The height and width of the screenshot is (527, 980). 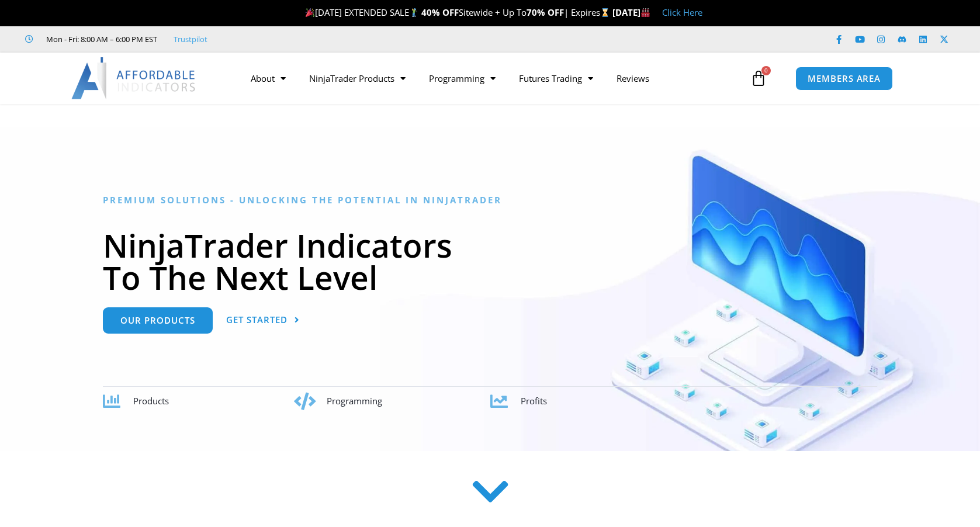 I want to click on span: 0, so click(x=766, y=71).